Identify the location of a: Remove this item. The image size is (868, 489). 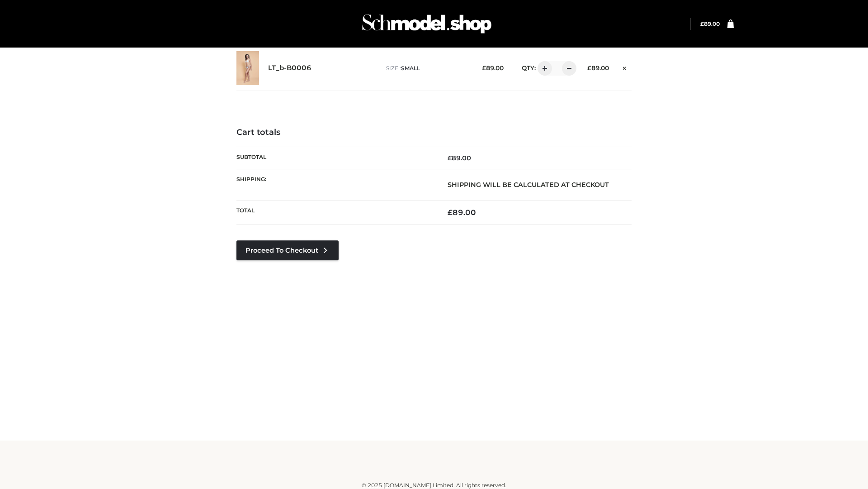
(625, 67).